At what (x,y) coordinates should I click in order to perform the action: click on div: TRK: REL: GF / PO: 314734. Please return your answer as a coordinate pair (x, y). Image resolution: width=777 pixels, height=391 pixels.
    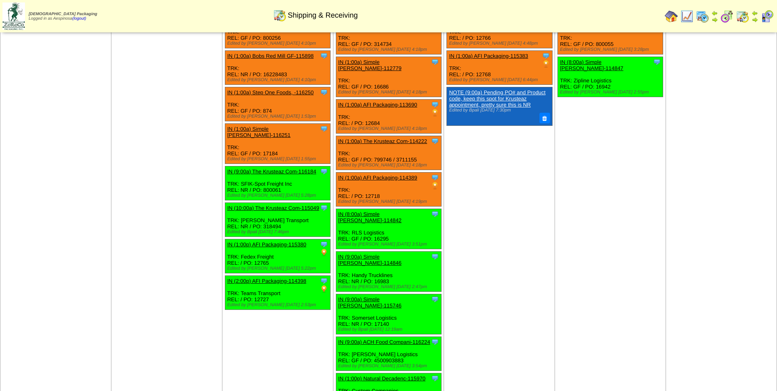
    Looking at the image, I should click on (388, 37).